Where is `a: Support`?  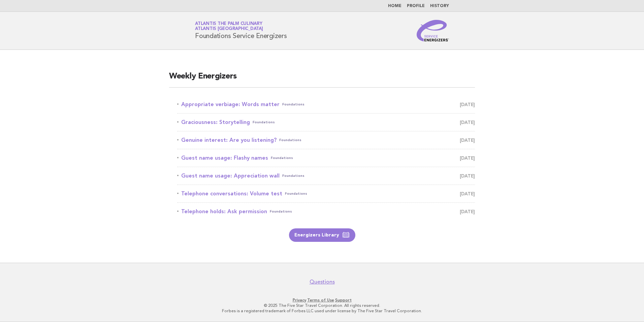
a: Support is located at coordinates (343, 300).